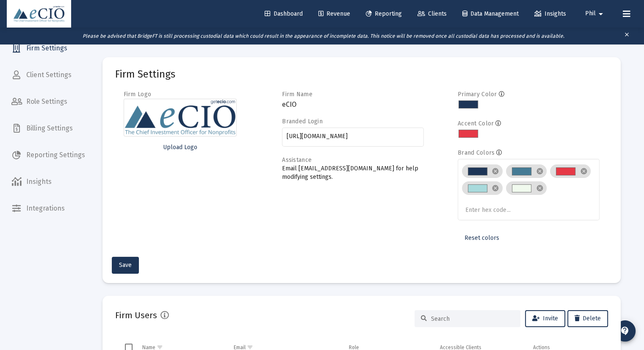  I want to click on span: Phil, so click(590, 14).